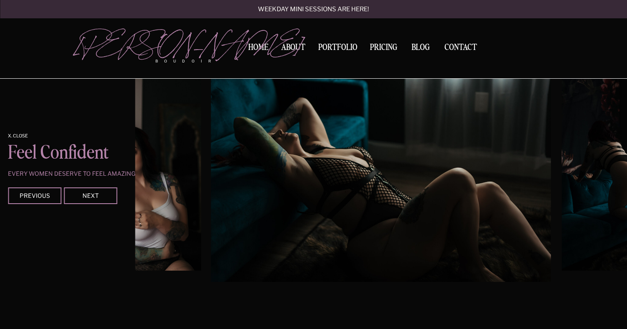 Image resolution: width=627 pixels, height=329 pixels. Describe the element at coordinates (461, 48) in the screenshot. I see `a: Contact` at that location.